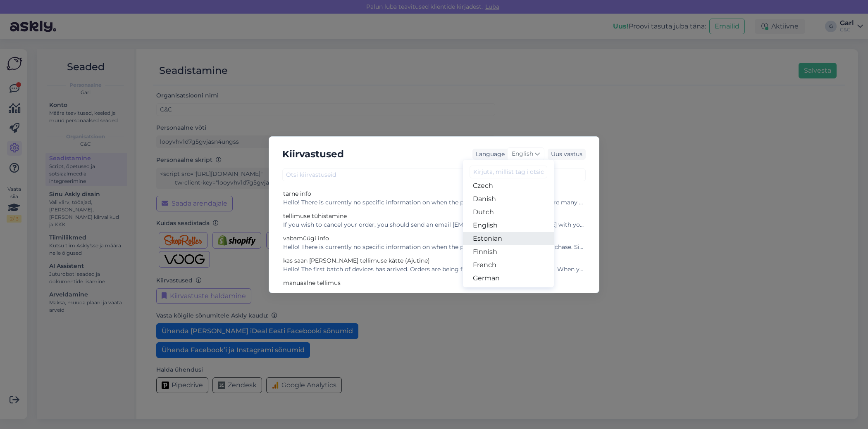 This screenshot has width=868, height=429. What do you see at coordinates (509, 239) in the screenshot?
I see `a: Estonian` at bounding box center [509, 239].